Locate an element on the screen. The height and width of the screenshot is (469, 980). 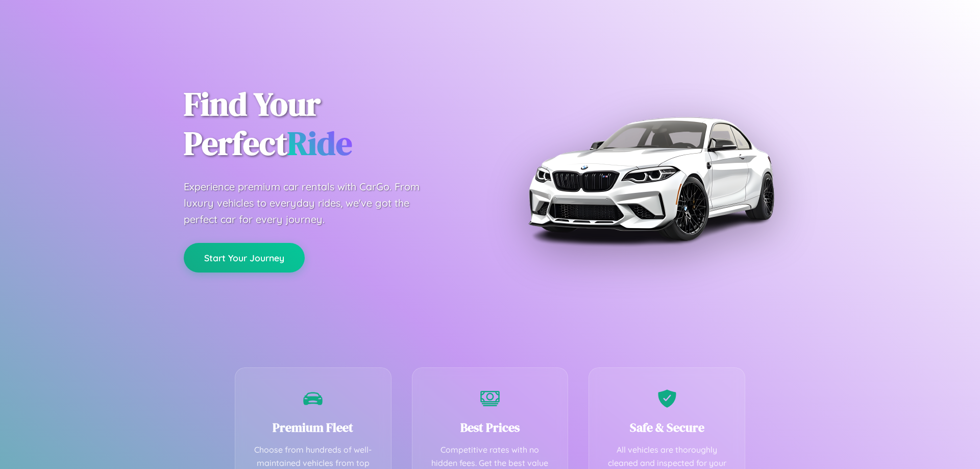
span: Ride is located at coordinates (319, 143).